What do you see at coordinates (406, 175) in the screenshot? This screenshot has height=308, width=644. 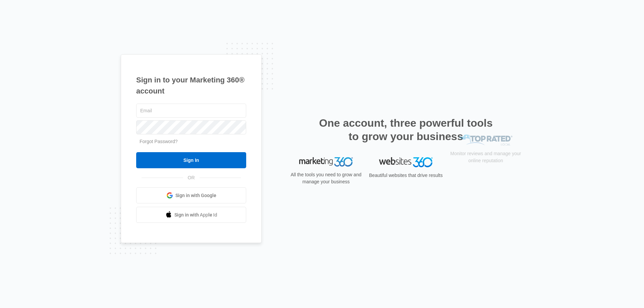 I see `p: Beautiful websites that drive results` at bounding box center [406, 175].